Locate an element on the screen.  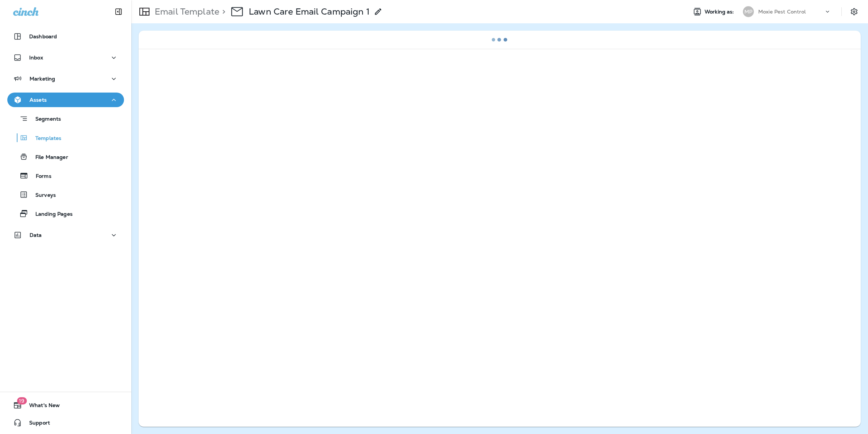
button: Forms is located at coordinates (65, 175).